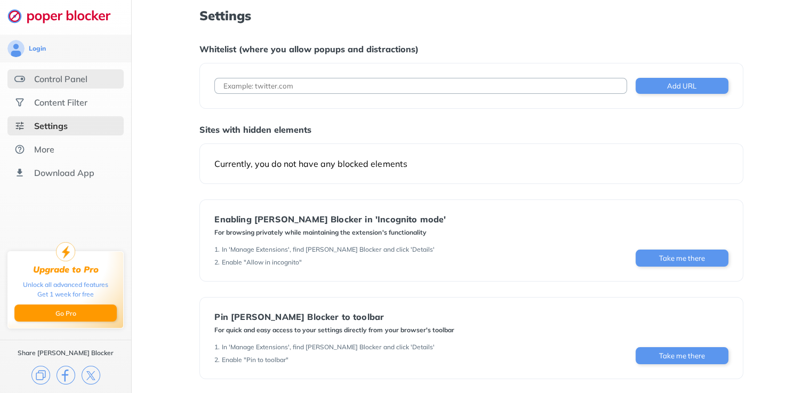  Describe the element at coordinates (66, 375) in the screenshot. I see `img: facebook.svg` at that location.